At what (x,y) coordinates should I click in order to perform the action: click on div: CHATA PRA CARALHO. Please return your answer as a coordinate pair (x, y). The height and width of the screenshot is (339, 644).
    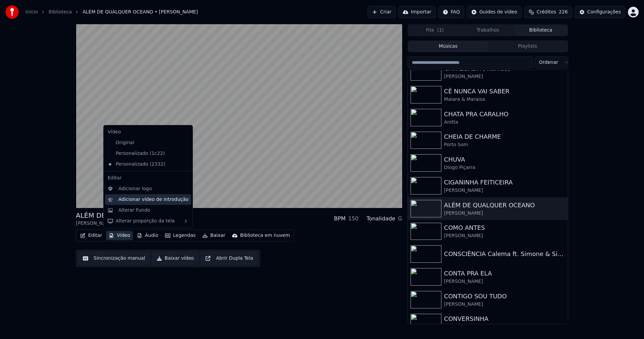
    Looking at the image, I should click on (505, 114).